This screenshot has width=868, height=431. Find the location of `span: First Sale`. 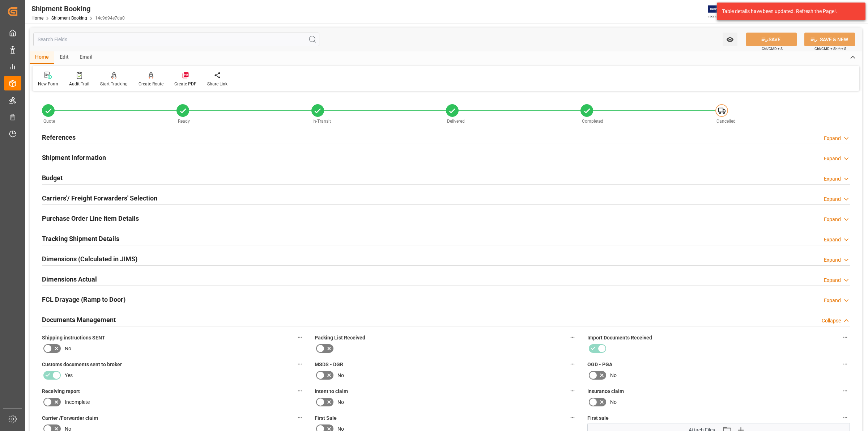

span: First Sale is located at coordinates (326, 418).